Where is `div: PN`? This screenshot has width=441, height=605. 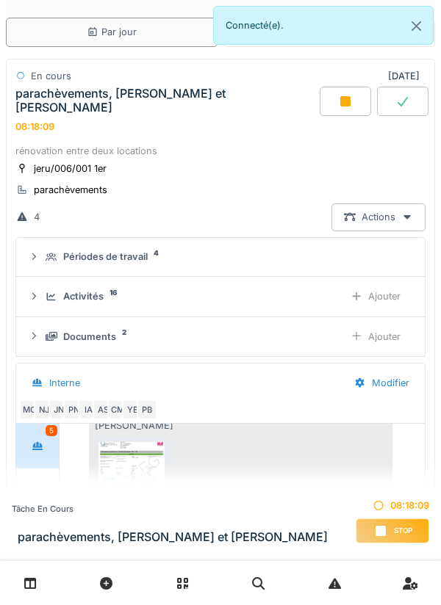 div: PN is located at coordinates (73, 410).